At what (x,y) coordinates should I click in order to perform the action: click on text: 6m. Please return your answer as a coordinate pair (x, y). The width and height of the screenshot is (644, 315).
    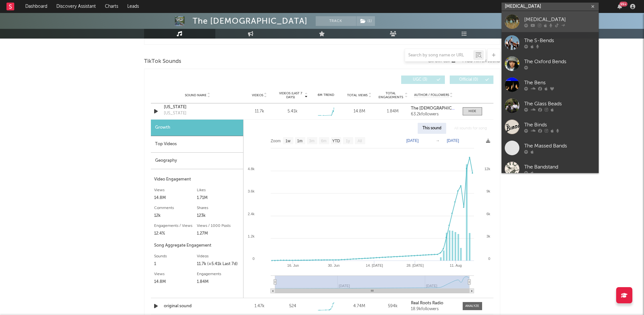
    Looking at the image, I should click on (324, 141).